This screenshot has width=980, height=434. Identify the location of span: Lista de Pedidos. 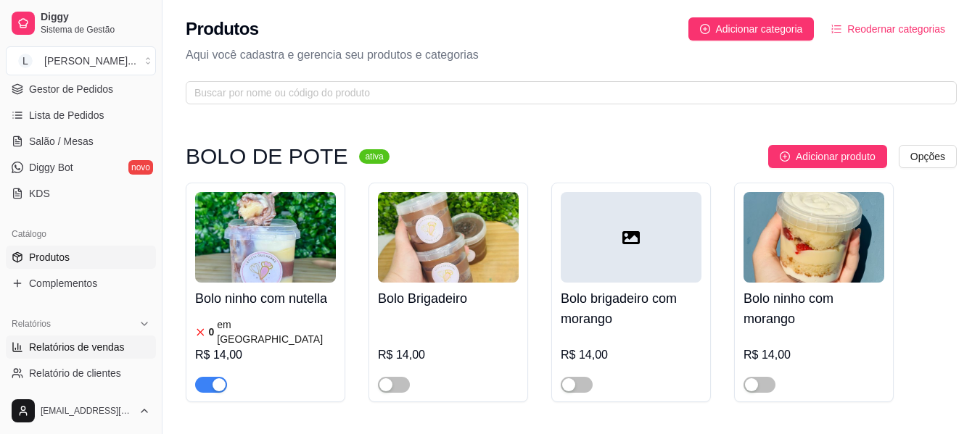
(67, 116).